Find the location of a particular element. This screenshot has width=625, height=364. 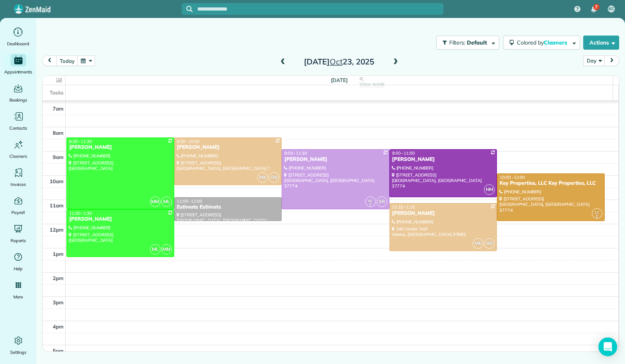

span: LC is located at coordinates (597, 212).